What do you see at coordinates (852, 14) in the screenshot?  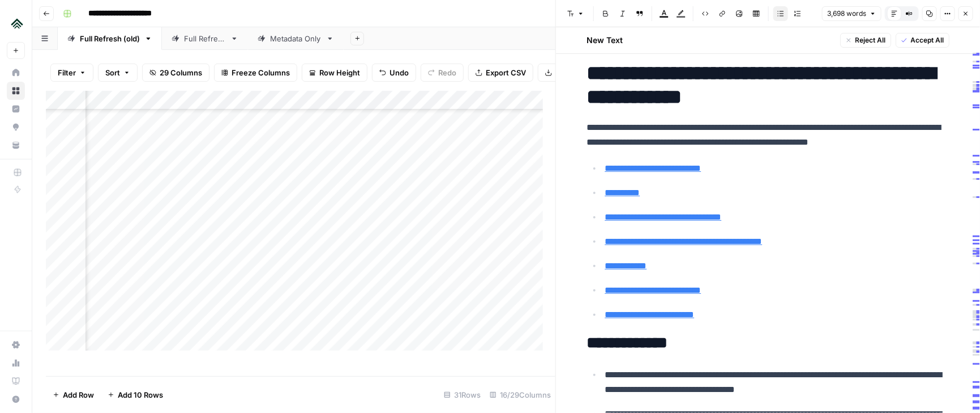 I see `button: 3,698 words` at bounding box center [852, 14].